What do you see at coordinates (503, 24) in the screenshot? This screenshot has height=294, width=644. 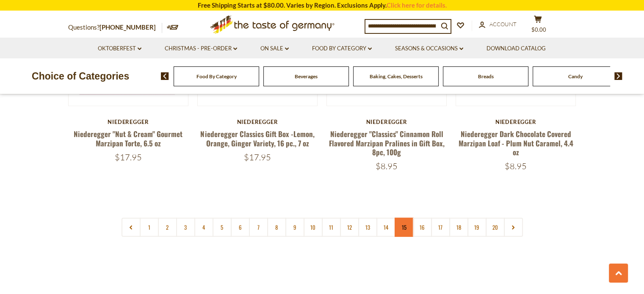 I see `span: Account` at bounding box center [503, 24].